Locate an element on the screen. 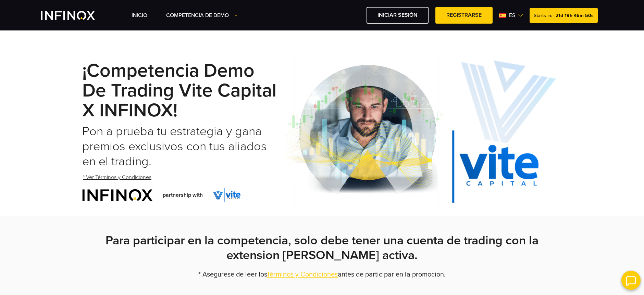 This screenshot has width=644, height=295. span: 21d 19h 46m 50s is located at coordinates (574, 15).